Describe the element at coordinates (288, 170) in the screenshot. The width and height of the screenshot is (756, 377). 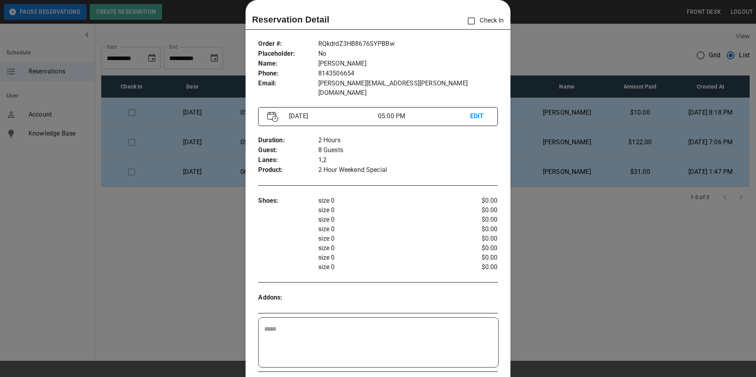
I see `p: Product :` at that location.